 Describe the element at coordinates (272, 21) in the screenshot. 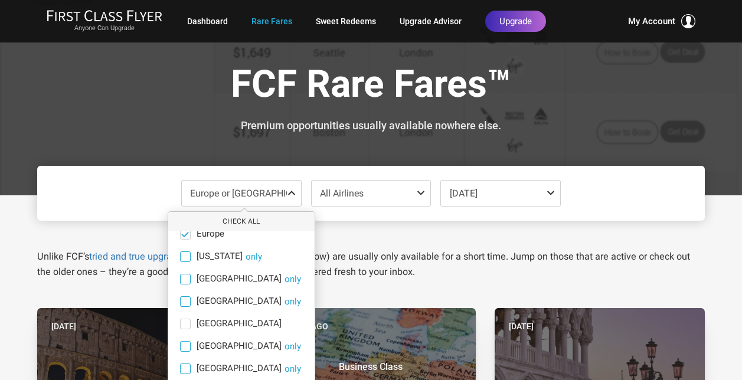

I see `a: Rare Fares` at that location.